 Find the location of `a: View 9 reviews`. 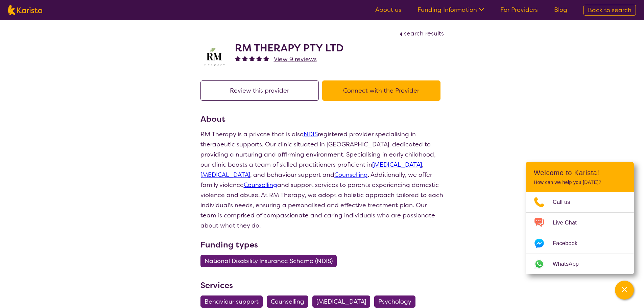

a: View 9 reviews is located at coordinates (295, 59).